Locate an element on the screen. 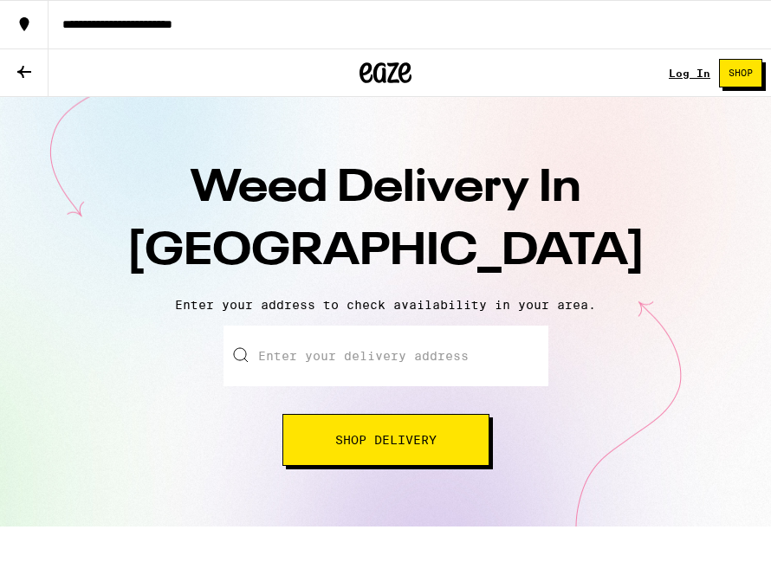 This screenshot has width=771, height=562. a: Log In is located at coordinates (689, 73).